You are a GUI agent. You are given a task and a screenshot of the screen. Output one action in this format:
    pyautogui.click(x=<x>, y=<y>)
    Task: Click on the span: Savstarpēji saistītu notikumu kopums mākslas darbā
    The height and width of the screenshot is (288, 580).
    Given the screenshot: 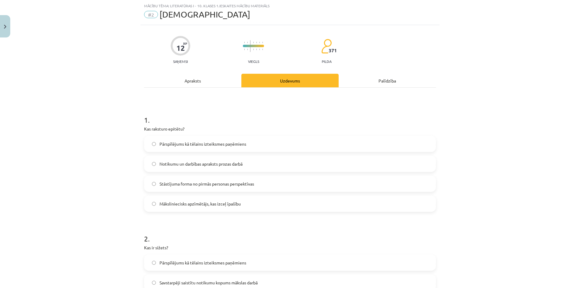 What is the action you would take?
    pyautogui.click(x=208, y=282)
    